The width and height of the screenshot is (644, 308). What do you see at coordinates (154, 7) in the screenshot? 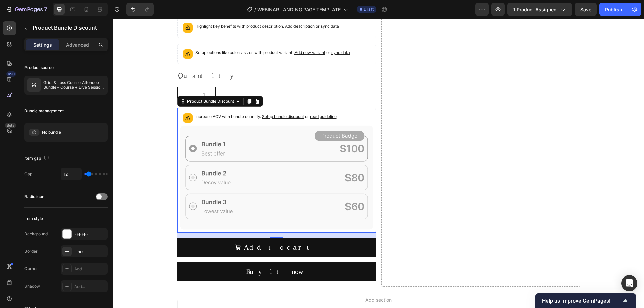
I see `p: Highlight key benefits with product description.` at bounding box center [154, 7].